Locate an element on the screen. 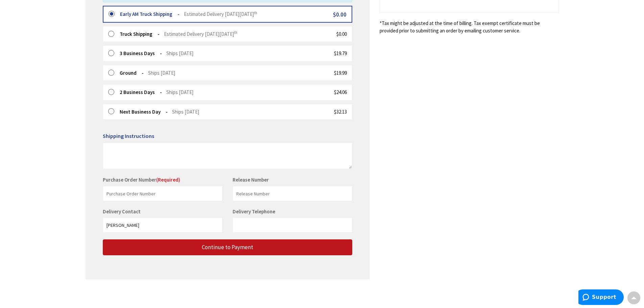 The width and height of the screenshot is (644, 308). span: Shipping Instructions is located at coordinates (129, 136).